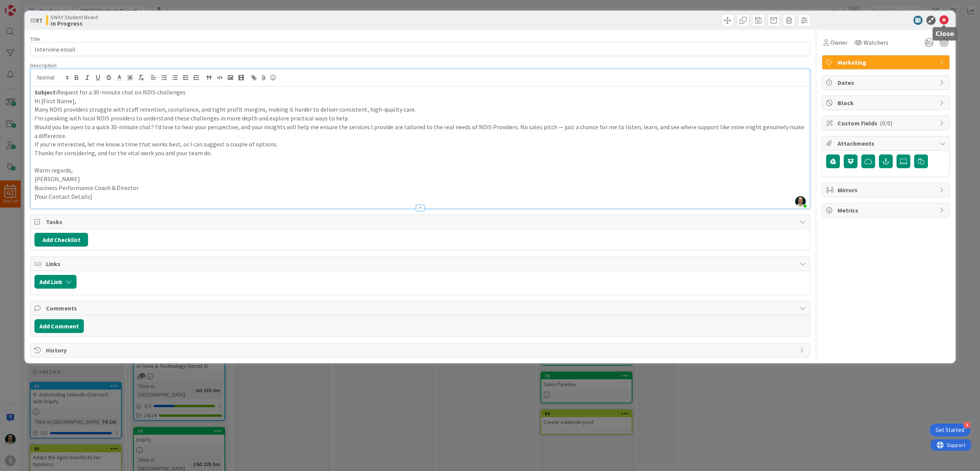 This screenshot has height=471, width=980. What do you see at coordinates (967, 425) in the screenshot?
I see `div: 4` at bounding box center [967, 425].